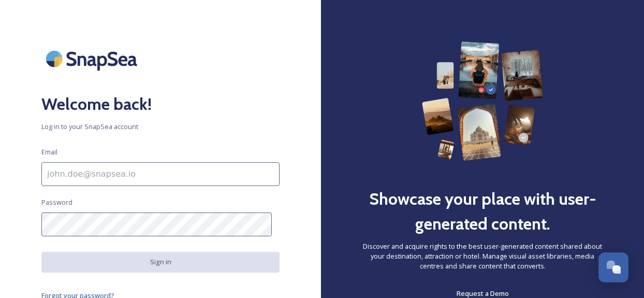 The height and width of the screenshot is (298, 644). What do you see at coordinates (483, 211) in the screenshot?
I see `h2: Showcase your place with user-generated content.` at bounding box center [483, 211].